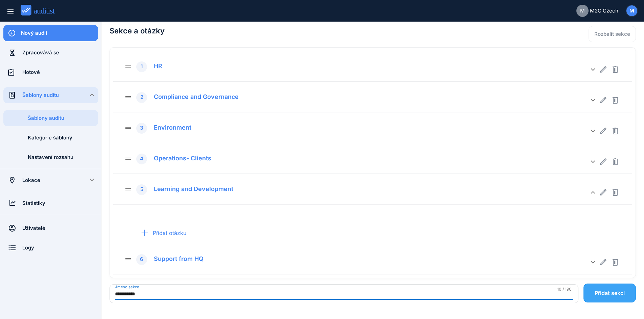 The width and height of the screenshot is (644, 319). Describe the element at coordinates (51, 248) in the screenshot. I see `a: Logy` at that location.